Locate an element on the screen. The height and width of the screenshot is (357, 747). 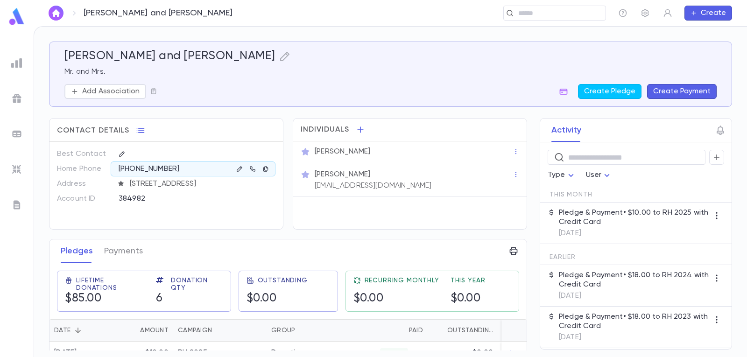
p: Add Association is located at coordinates (111, 91).